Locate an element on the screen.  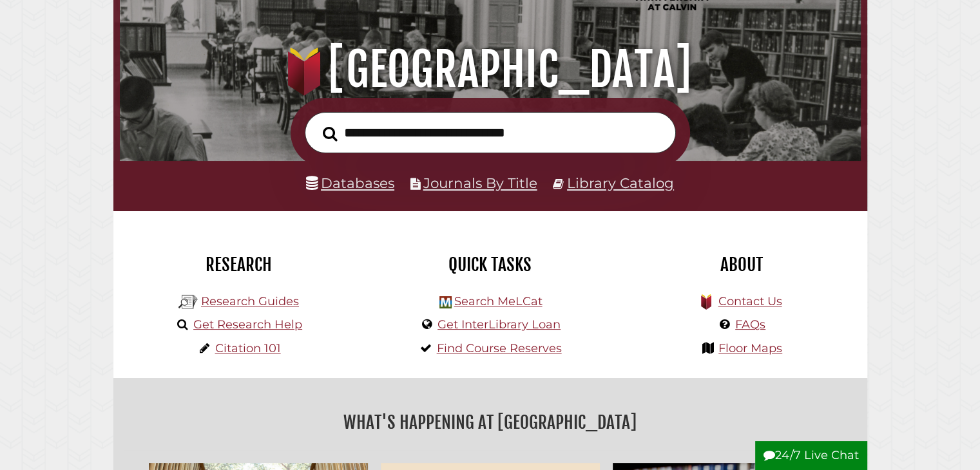
a: Get InterLibrary Loan is located at coordinates (498, 325).